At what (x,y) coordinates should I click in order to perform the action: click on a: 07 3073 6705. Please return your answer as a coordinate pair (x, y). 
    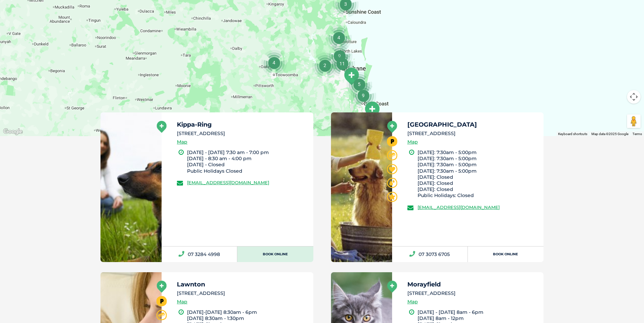
    Looking at the image, I should click on (430, 255).